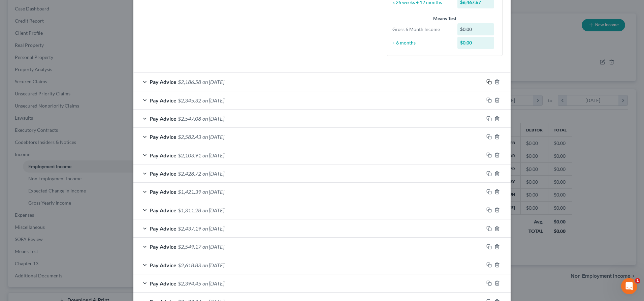  I want to click on span: $1,421.39, so click(189, 191).